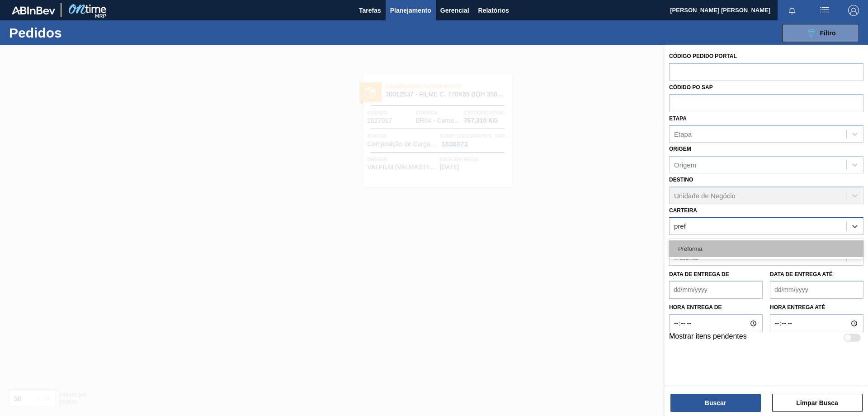 The width and height of the screenshot is (868, 416). What do you see at coordinates (703, 56) in the screenshot?
I see `label: Código Pedido Portal` at bounding box center [703, 56].